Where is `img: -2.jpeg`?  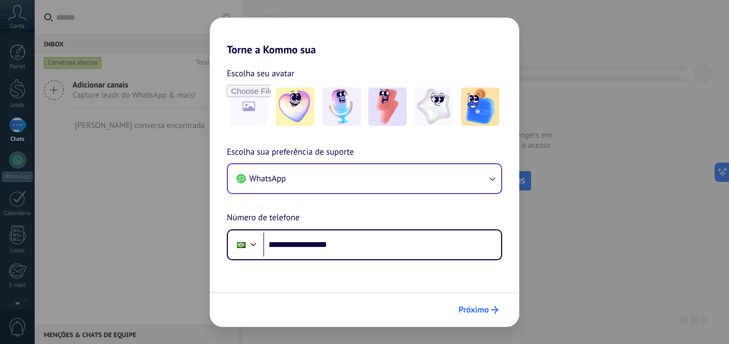
img: -2.jpeg is located at coordinates (341, 107).